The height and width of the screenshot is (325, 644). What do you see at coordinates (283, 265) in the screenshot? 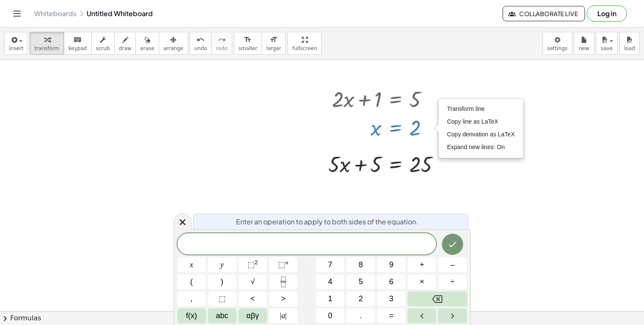
I see `button: Superscript` at bounding box center [283, 265].